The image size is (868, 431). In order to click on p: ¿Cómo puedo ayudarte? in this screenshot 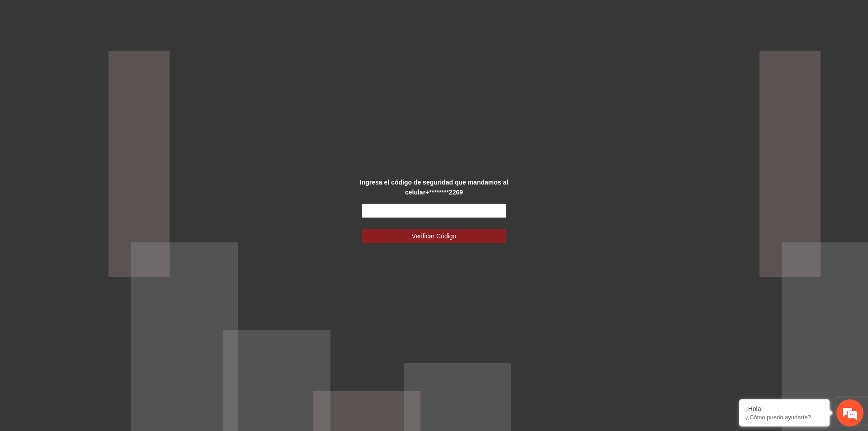, I will do `click(784, 417)`.